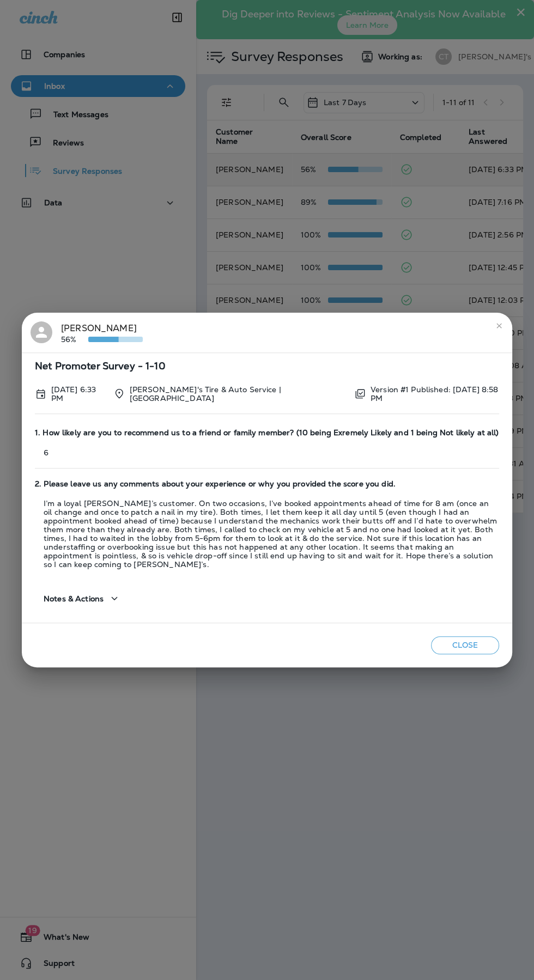 The image size is (534, 980). Describe the element at coordinates (267, 484) in the screenshot. I see `span: 2. Please leave us any comments about your experience or why you provided the score you did.` at that location.